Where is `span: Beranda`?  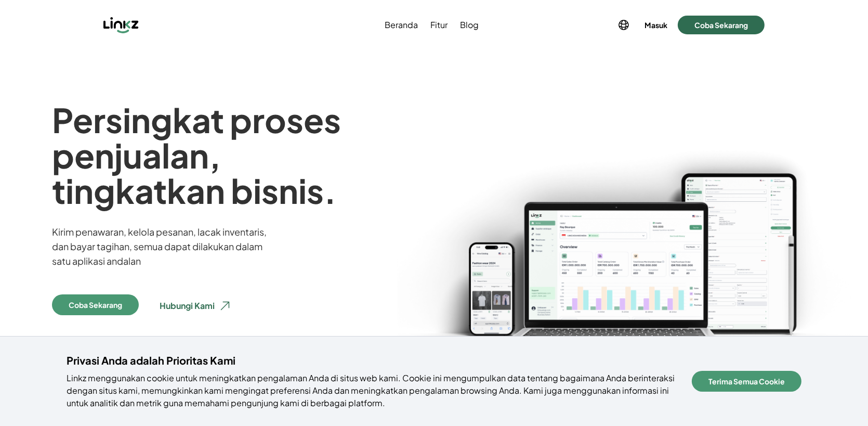
span: Beranda is located at coordinates (401, 25).